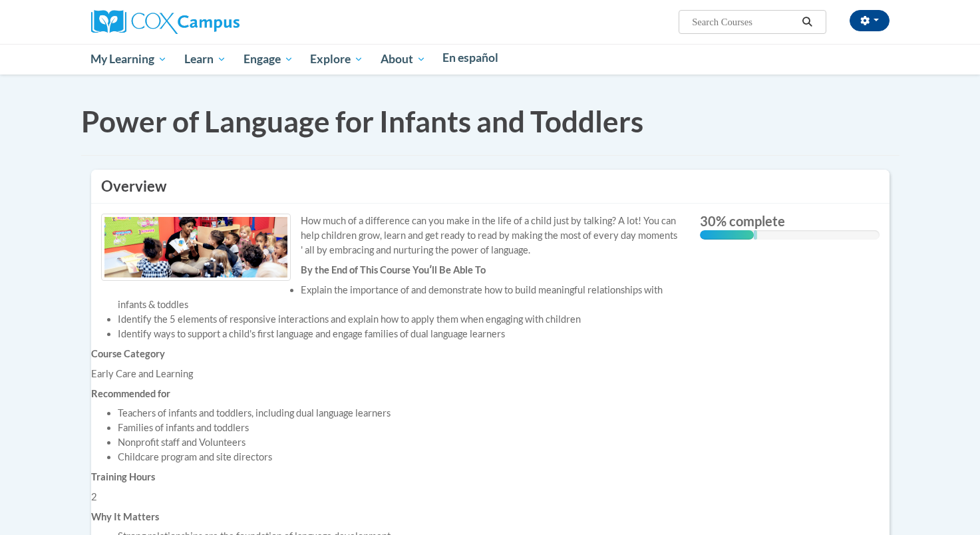 Image resolution: width=980 pixels, height=535 pixels. Describe the element at coordinates (205, 59) in the screenshot. I see `span: Learn` at that location.